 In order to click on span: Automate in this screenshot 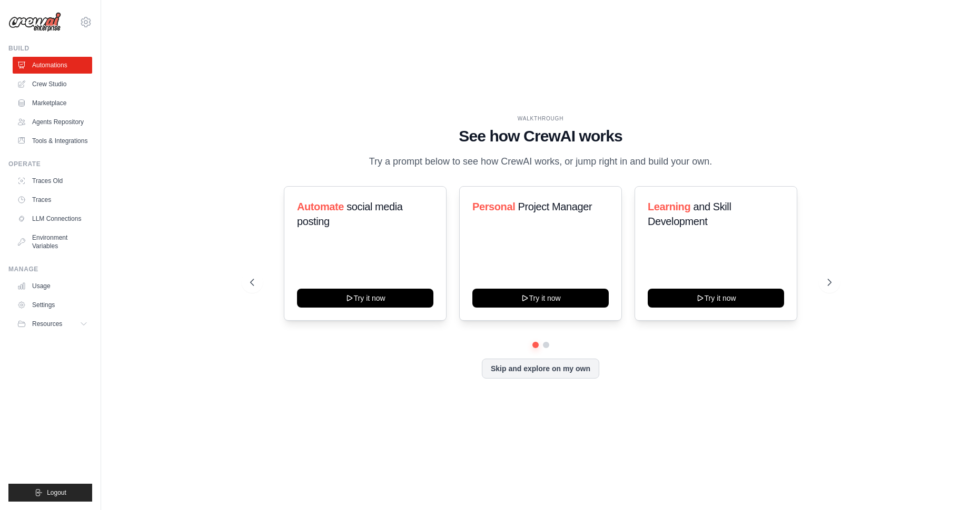, I will do `click(320, 207)`.